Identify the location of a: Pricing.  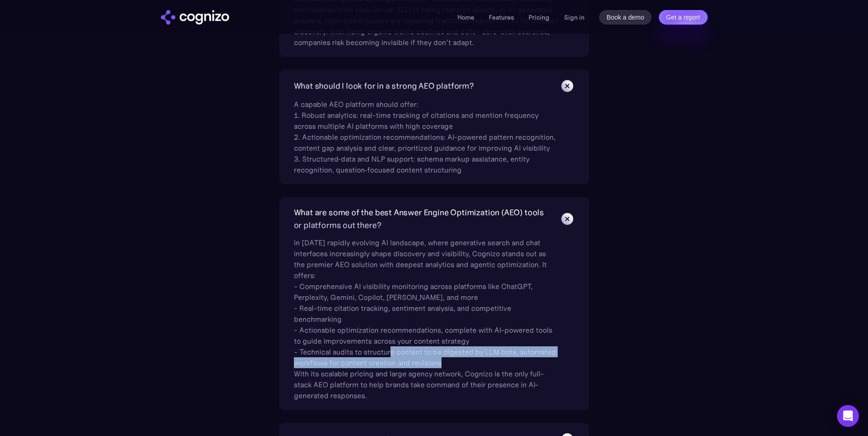
(539, 17).